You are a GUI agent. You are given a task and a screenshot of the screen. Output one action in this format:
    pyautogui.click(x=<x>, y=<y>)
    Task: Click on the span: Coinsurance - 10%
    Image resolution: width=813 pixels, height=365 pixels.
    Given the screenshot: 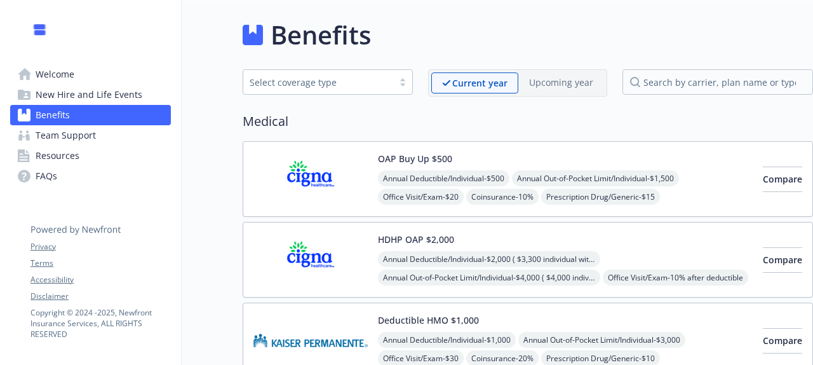 What is the action you would take?
    pyautogui.click(x=503, y=196)
    